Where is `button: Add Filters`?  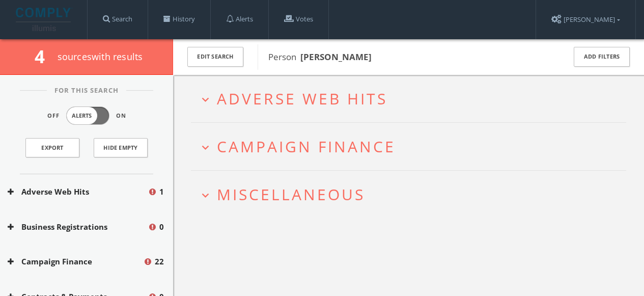 button: Add Filters is located at coordinates (601, 57).